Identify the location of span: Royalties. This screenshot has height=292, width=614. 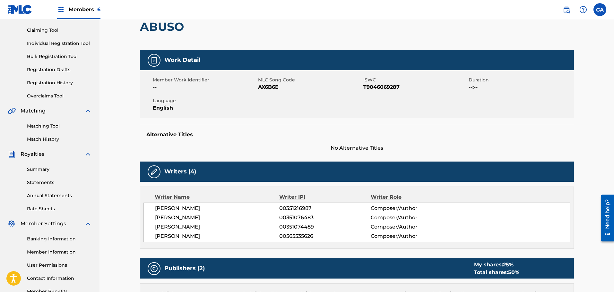
(32, 154).